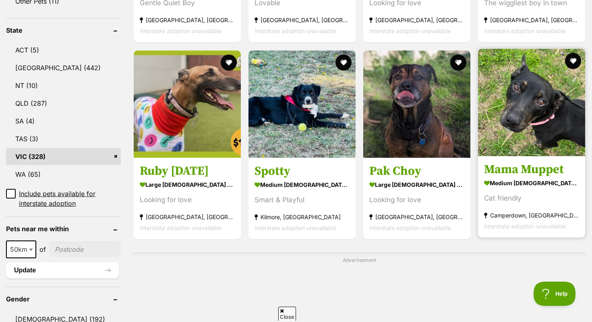 This screenshot has width=592, height=322. What do you see at coordinates (187, 104) in the screenshot?
I see `img: Ruby Friday - Greyhound Dog` at bounding box center [187, 104].